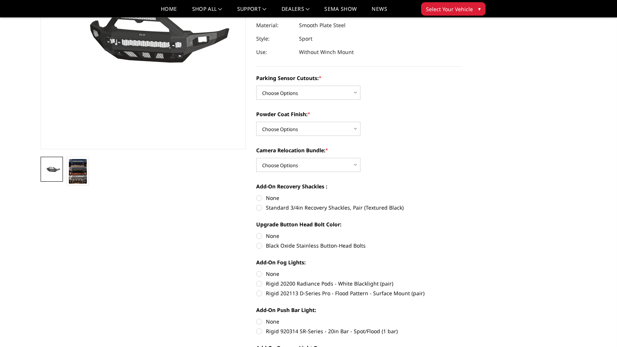 The height and width of the screenshot is (347, 617). What do you see at coordinates (78, 171) in the screenshot?
I see `img: Multiple lighting options` at bounding box center [78, 171].